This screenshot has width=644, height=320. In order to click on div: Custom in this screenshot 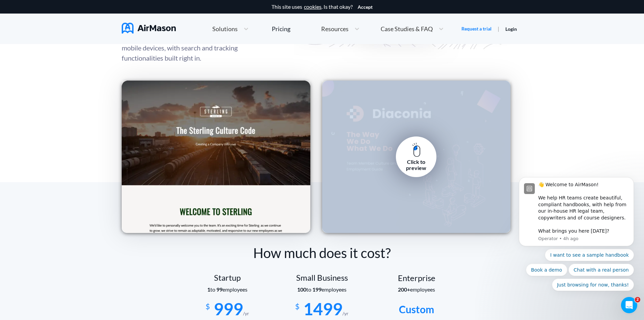, I will do `click(417, 309)`.